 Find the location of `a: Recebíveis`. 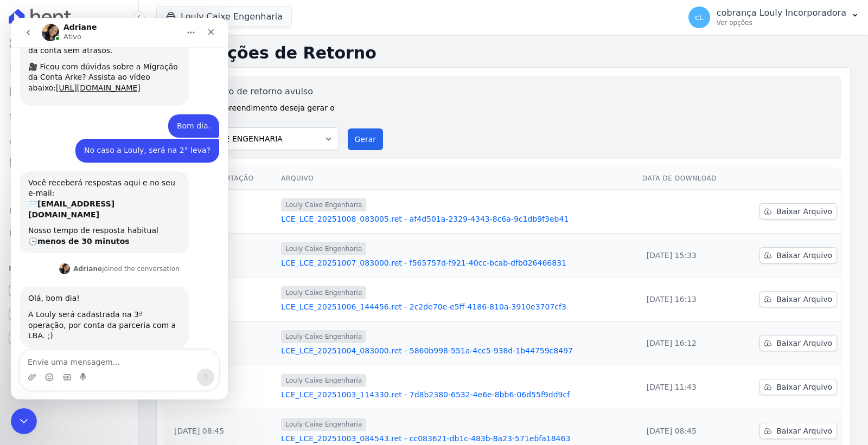

a: Recebíveis is located at coordinates (69, 290).